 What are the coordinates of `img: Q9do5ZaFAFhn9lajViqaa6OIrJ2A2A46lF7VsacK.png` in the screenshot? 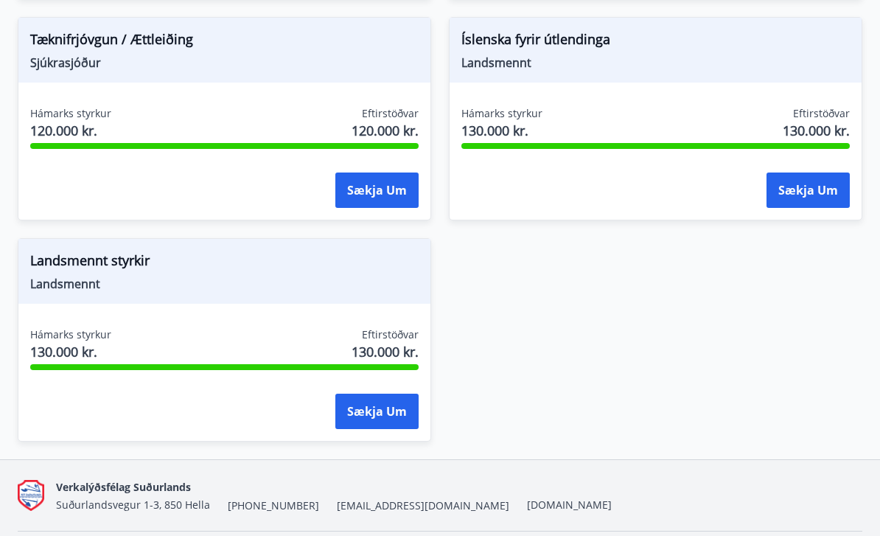 It's located at (31, 495).